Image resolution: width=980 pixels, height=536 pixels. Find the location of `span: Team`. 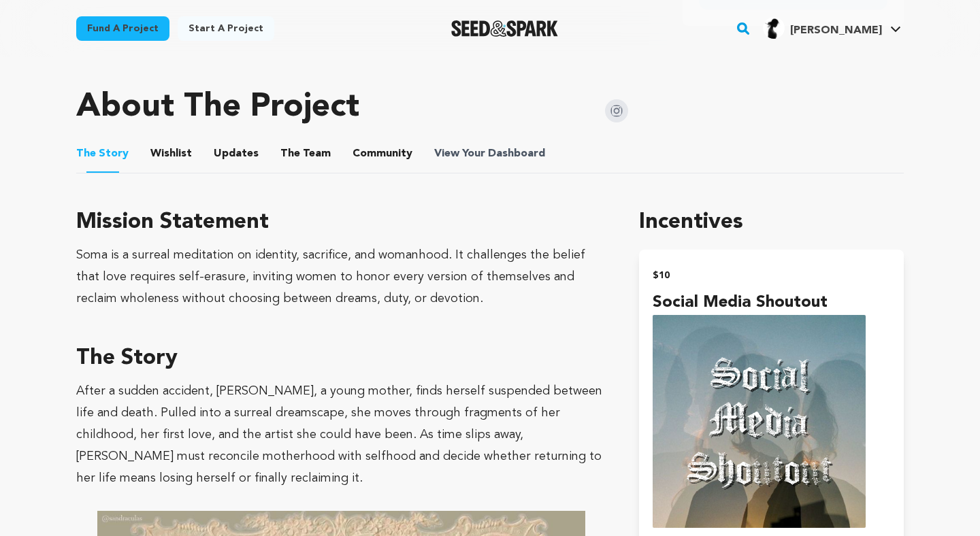

span: Team is located at coordinates (305, 154).